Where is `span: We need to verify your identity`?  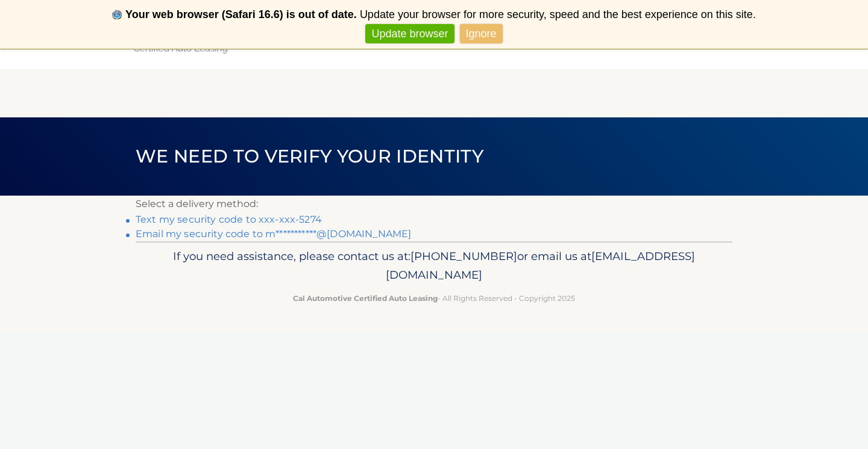 span: We need to verify your identity is located at coordinates (309, 156).